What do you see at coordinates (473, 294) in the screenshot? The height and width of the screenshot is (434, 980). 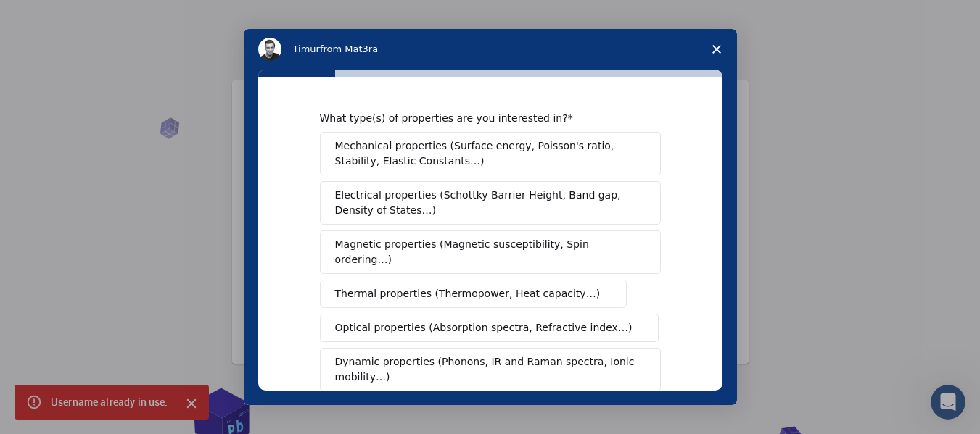 I see `button: Thermal properties (Thermopower, Heat capacity…)` at bounding box center [473, 294].